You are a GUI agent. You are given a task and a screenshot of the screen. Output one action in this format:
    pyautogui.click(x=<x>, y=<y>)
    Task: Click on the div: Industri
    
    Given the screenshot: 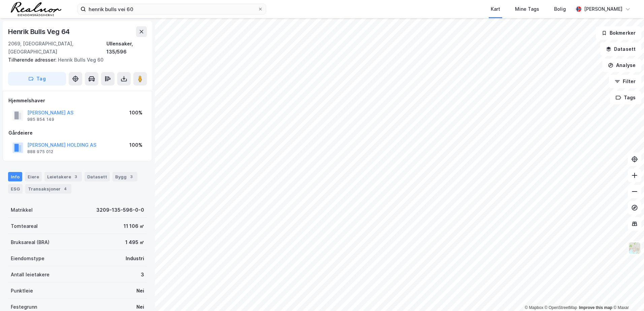 What is the action you would take?
    pyautogui.click(x=135, y=258)
    